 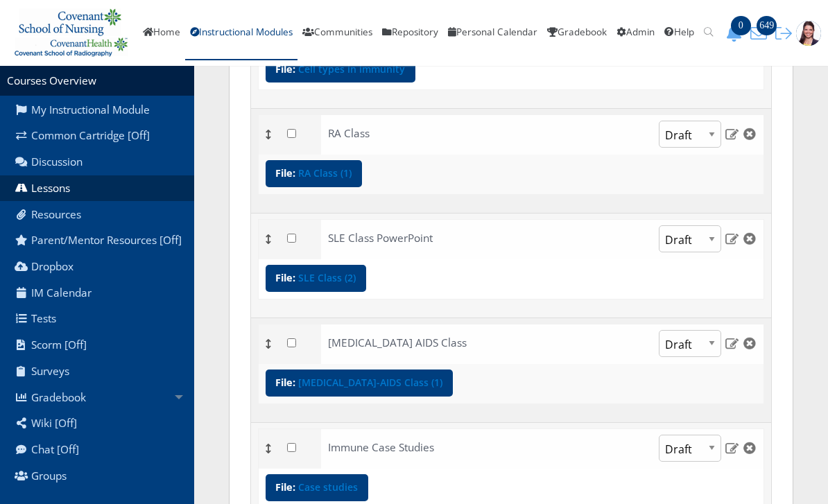 What do you see at coordinates (577, 33) in the screenshot?
I see `a: Gradebook` at bounding box center [577, 33].